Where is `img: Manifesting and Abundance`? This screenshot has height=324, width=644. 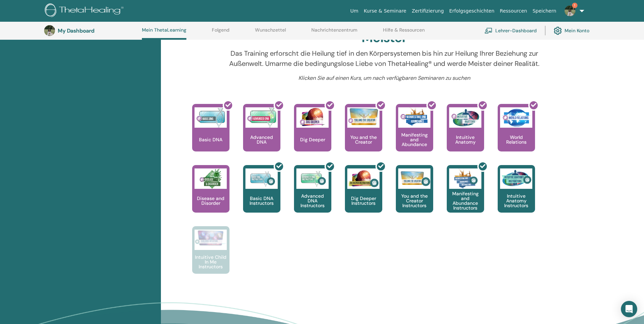
img: Manifesting and Abundance is located at coordinates (415, 117).